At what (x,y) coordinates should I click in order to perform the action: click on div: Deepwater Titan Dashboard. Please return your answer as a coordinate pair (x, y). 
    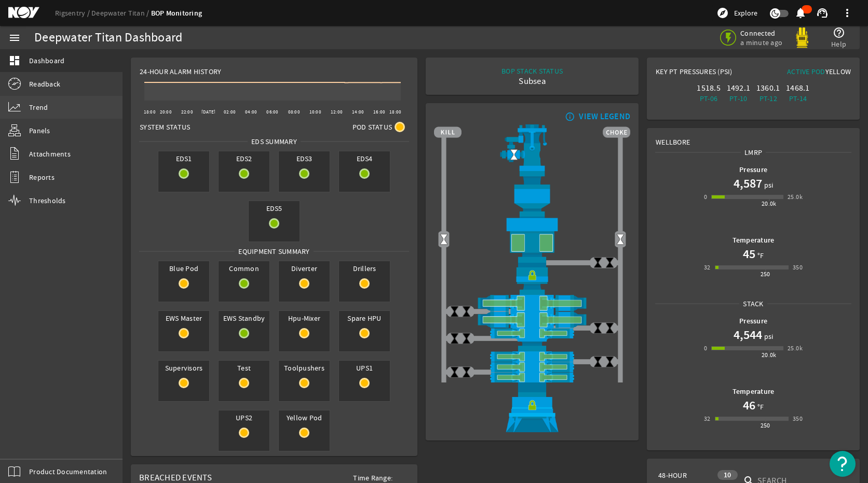
    Looking at the image, I should click on (108, 38).